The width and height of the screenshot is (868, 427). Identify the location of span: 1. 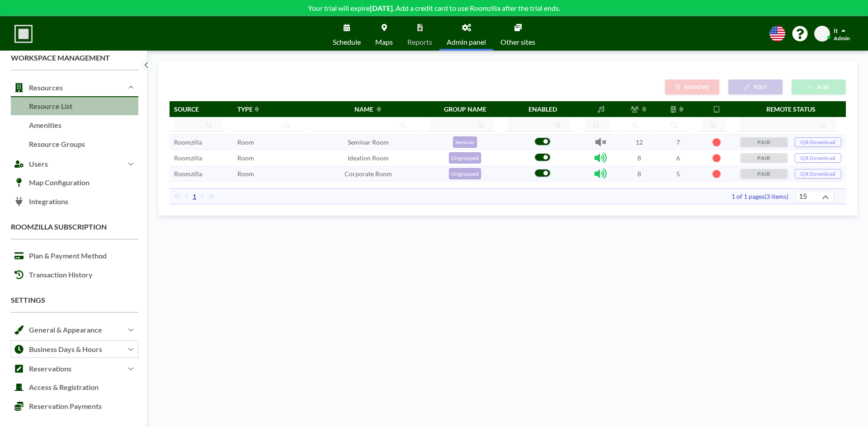
(194, 197).